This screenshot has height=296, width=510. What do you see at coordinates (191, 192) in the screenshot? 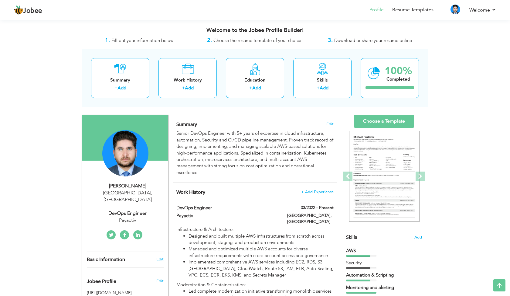
I see `span: Work History` at bounding box center [191, 192].